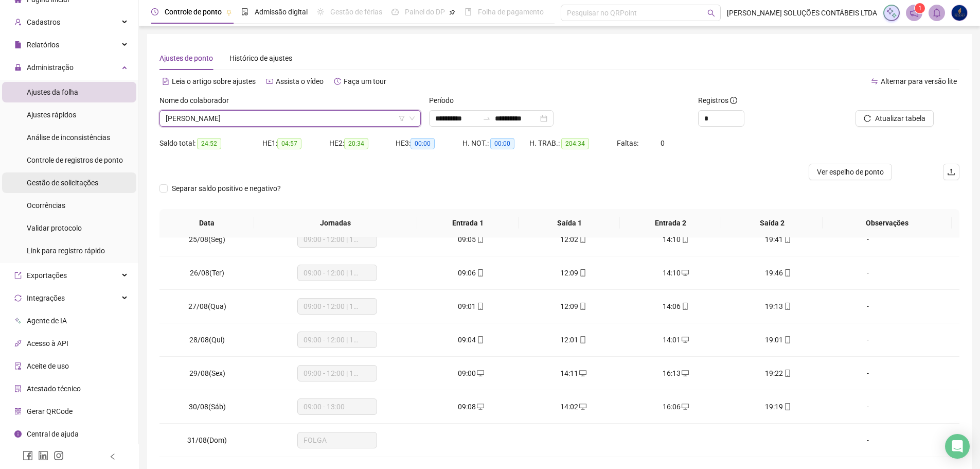 The height and width of the screenshot is (469, 980). I want to click on span: clock-circle, so click(155, 12).